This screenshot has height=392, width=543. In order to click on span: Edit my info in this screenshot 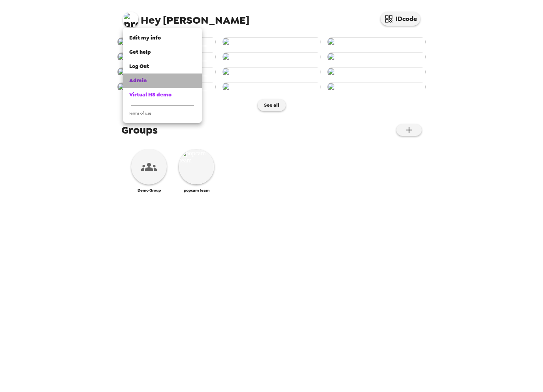, I will do `click(145, 37)`.